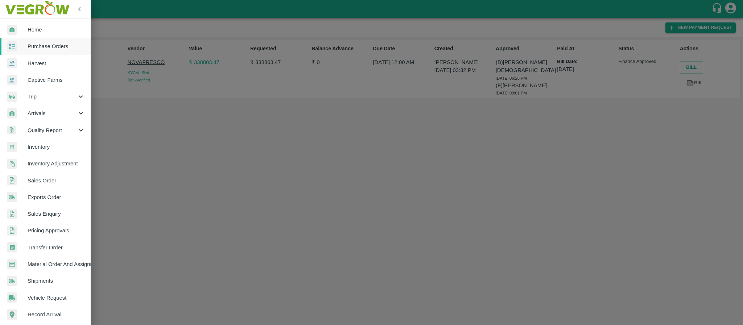 The image size is (743, 325). Describe the element at coordinates (56, 248) in the screenshot. I see `span: Transfer Order` at that location.